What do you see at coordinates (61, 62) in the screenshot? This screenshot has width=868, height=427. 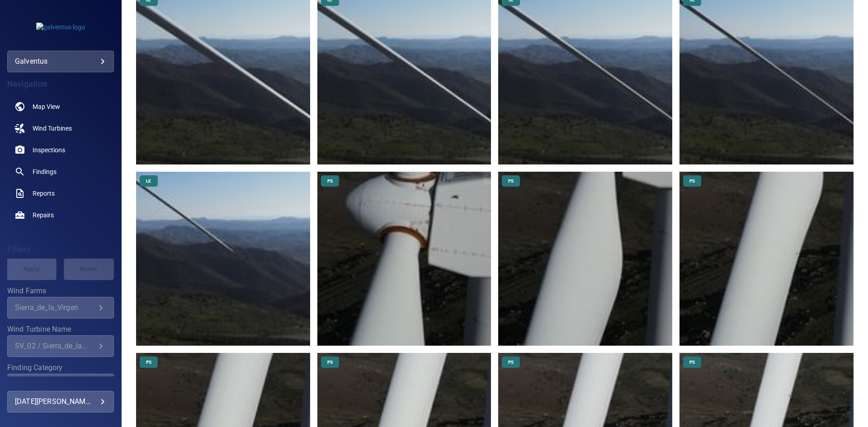 I see `div: galventus` at bounding box center [61, 62].